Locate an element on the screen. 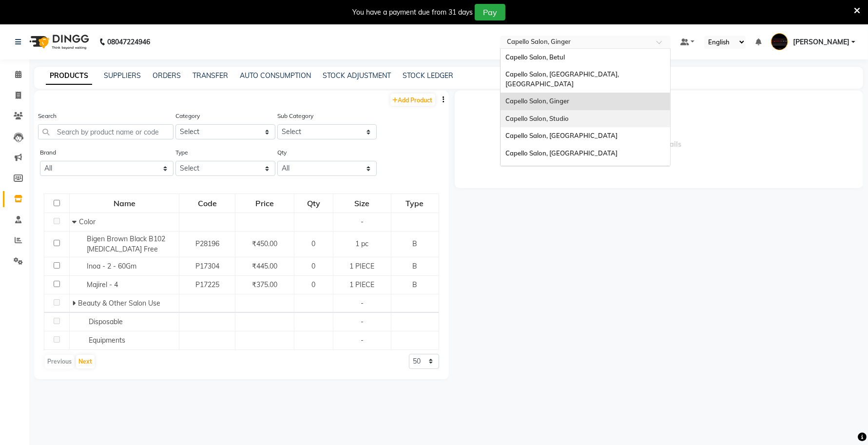 The height and width of the screenshot is (445, 868). span: ₹375.00 is located at coordinates (265, 285).